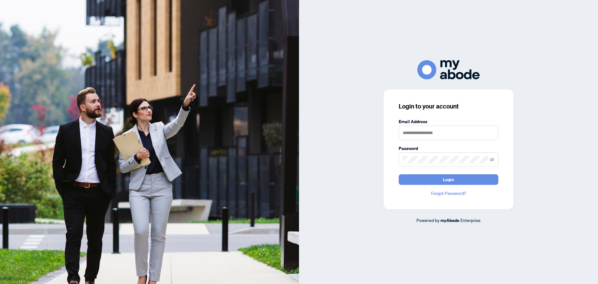 This screenshot has height=284, width=598. What do you see at coordinates (471, 220) in the screenshot?
I see `span: Enterprise` at bounding box center [471, 220].